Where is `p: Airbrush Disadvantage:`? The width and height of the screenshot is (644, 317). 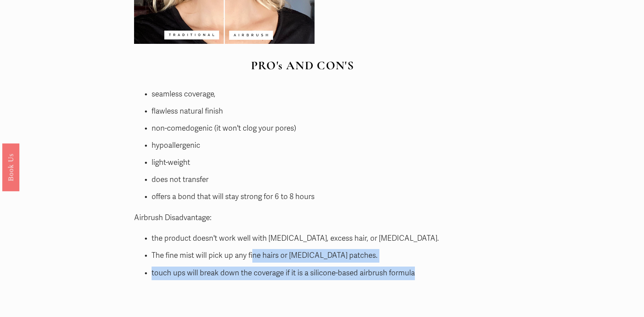 p: Airbrush Disadvantage: is located at coordinates (302, 218).